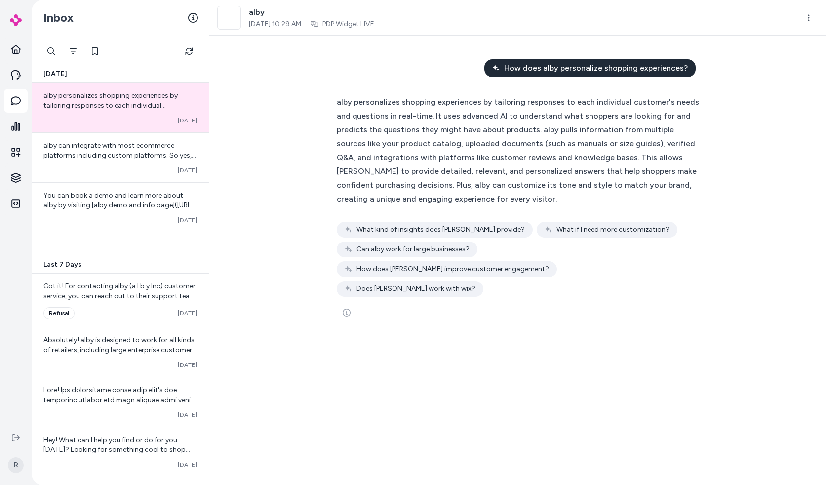 The height and width of the screenshot is (485, 826). What do you see at coordinates (120, 108) in the screenshot?
I see `a: alby personalizes shopping experiences by tailoring responses to each individual customer's needs...` at bounding box center [120, 108].